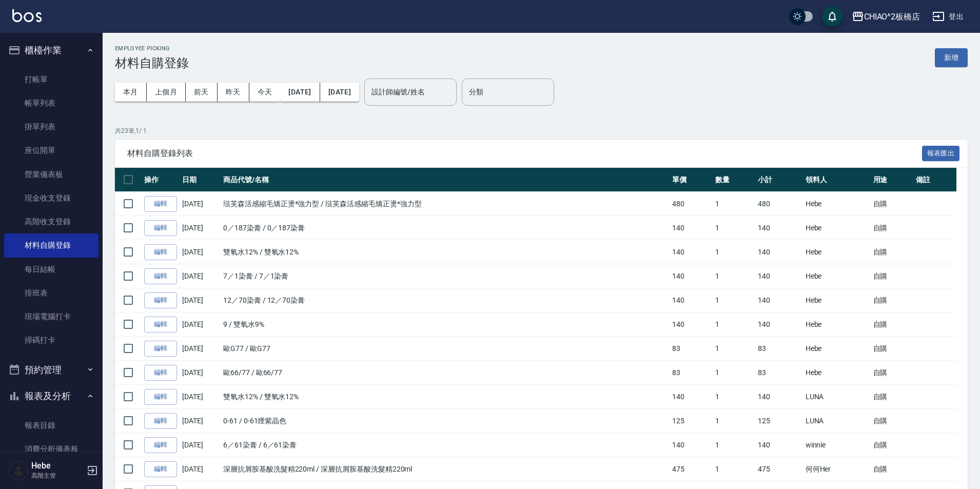  Describe the element at coordinates (264, 92) in the screenshot. I see `button: 今天` at that location.